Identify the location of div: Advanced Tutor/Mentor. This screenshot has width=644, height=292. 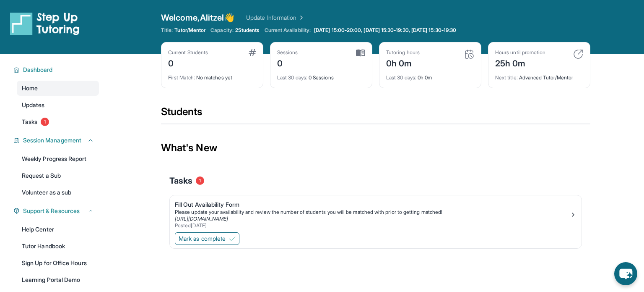
(540, 75).